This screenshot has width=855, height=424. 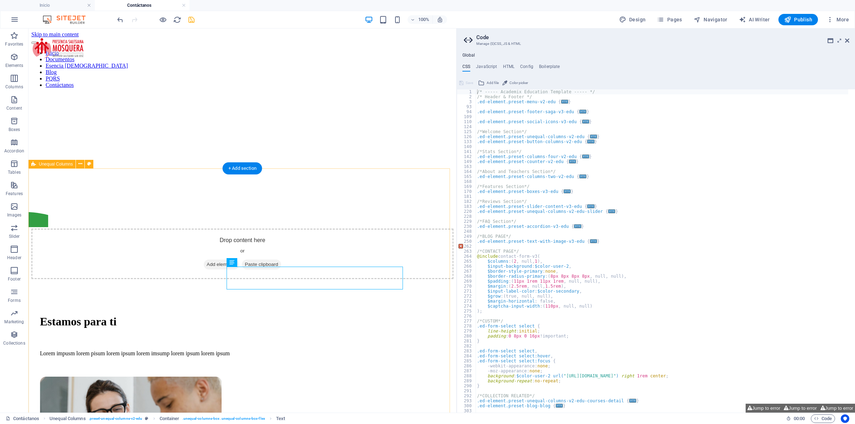 I want to click on div: 267, so click(x=467, y=271).